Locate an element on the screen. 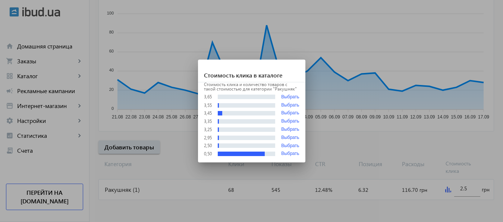 This screenshot has height=222, width=503. div: 3,35 is located at coordinates (207, 121).